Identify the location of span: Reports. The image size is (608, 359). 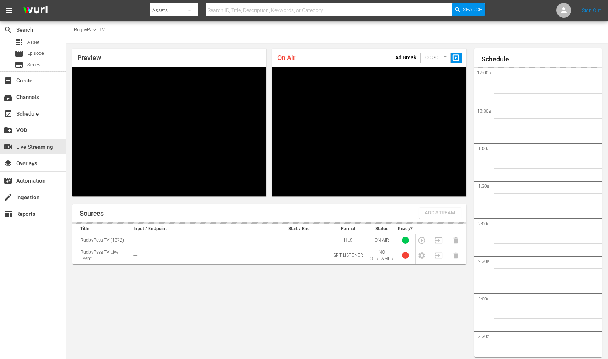
(8, 214).